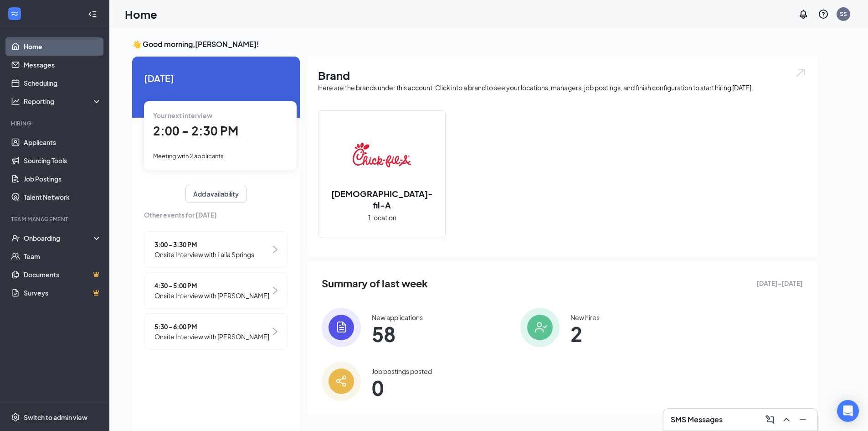 The width and height of the screenshot is (868, 431). Describe the element at coordinates (183, 115) in the screenshot. I see `span: Your next interview` at that location.